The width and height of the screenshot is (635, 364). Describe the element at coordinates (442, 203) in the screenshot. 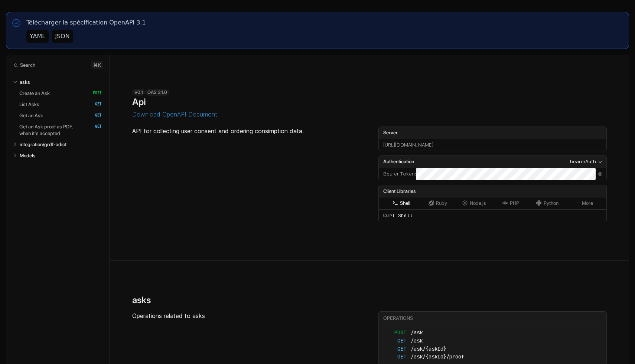

I see `span: Ruby` at that location.